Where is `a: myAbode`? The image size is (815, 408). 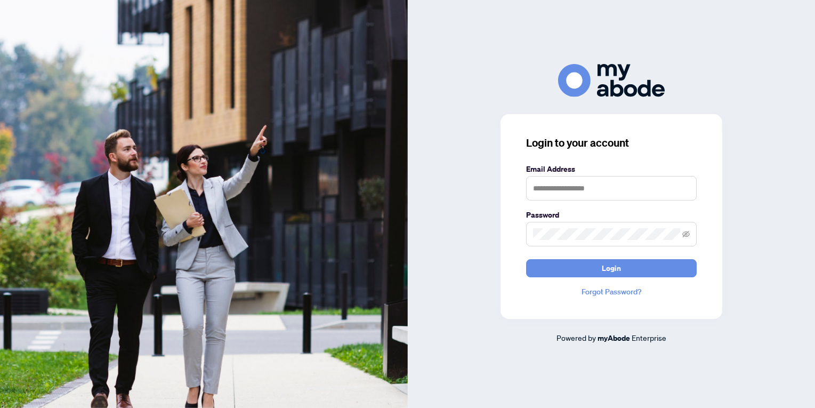 a: myAbode is located at coordinates (613, 338).